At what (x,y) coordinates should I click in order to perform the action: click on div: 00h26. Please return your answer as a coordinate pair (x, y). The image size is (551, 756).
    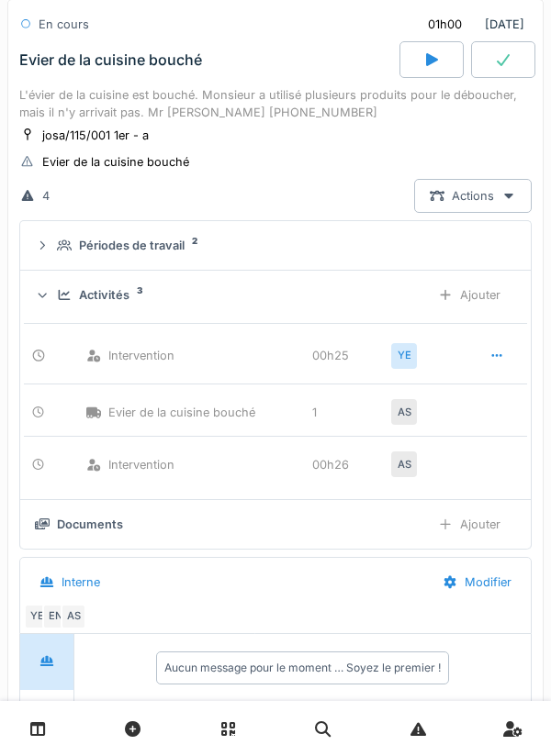
    Looking at the image, I should click on (349, 465).